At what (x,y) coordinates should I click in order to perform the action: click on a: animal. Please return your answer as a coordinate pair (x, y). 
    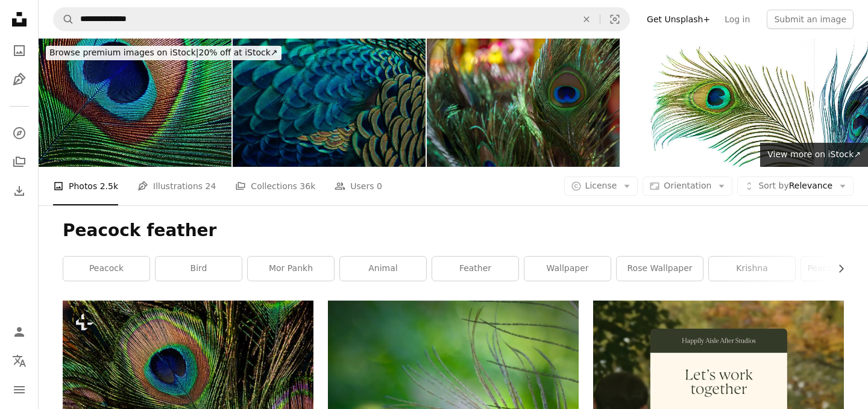
    Looking at the image, I should click on (383, 268).